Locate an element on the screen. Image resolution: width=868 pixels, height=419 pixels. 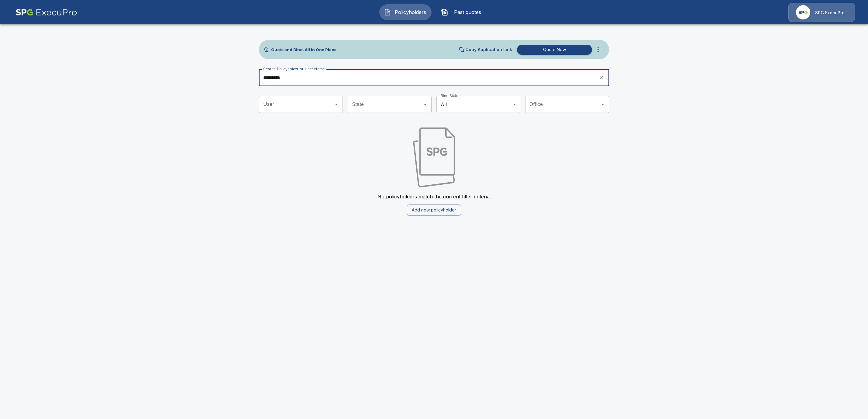
label: Search Policyholder or User Name is located at coordinates (294, 69).